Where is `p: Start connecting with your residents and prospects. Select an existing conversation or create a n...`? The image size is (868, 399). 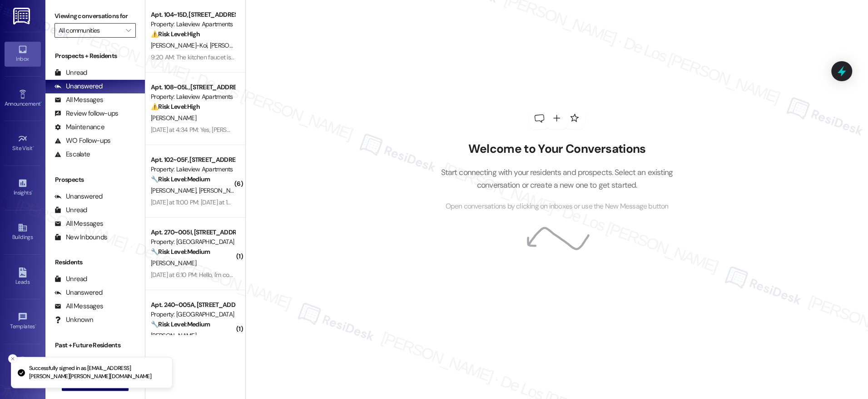
p: Start connecting with your residents and prospects. Select an existing conversation or create a n... is located at coordinates (556, 179).